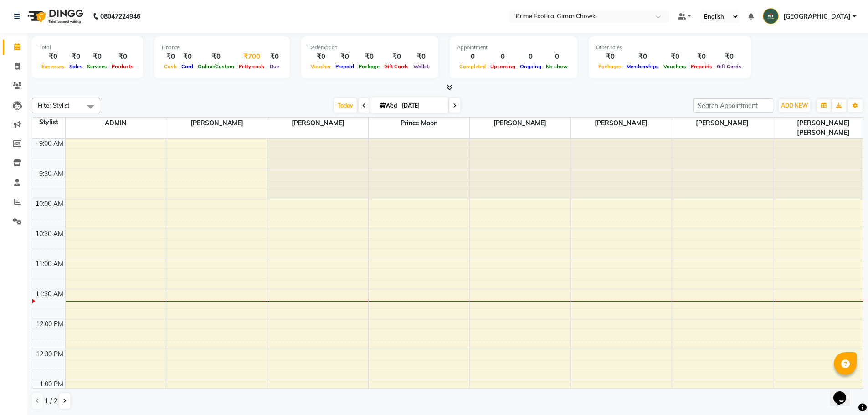 This screenshot has height=415, width=868. What do you see at coordinates (49, 233) in the screenshot?
I see `div: 10:30 AM` at bounding box center [49, 233].